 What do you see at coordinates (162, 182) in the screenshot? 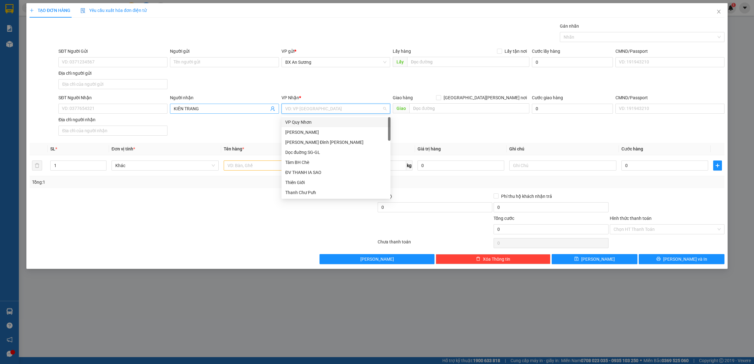
I see `div: Tổng: 1` at bounding box center [162, 182].